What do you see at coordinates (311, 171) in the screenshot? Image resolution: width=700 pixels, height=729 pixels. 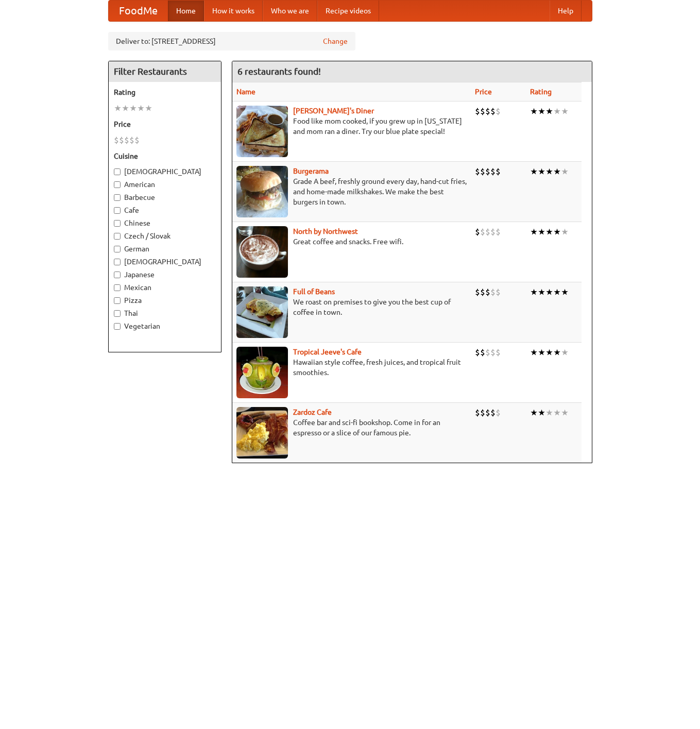 I see `b: Burgerama` at bounding box center [311, 171].